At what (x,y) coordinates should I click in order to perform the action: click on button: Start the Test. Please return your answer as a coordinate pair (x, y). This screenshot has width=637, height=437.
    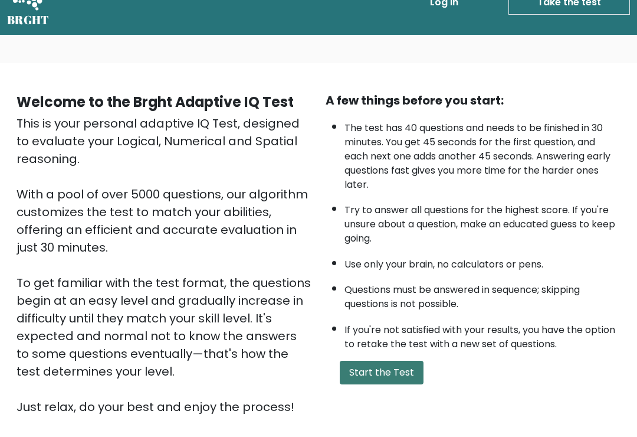
    Looking at the image, I should click on (382, 372).